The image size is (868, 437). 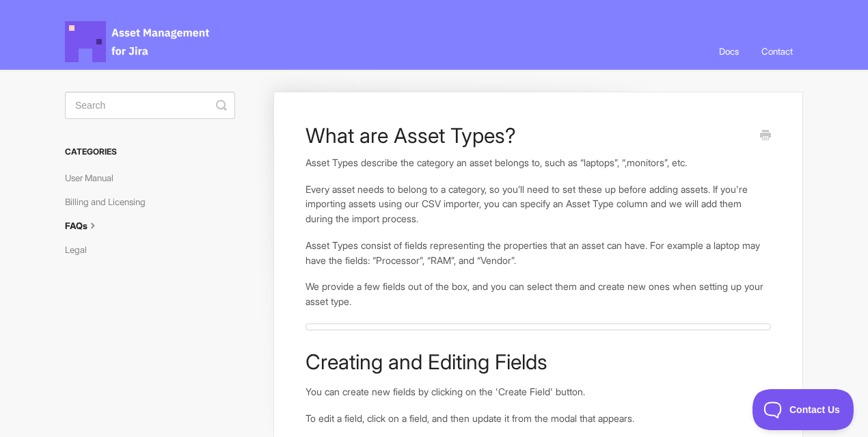 What do you see at coordinates (538, 418) in the screenshot?
I see `p: To edit a field, click on a field, and then update it from the modal that appears.` at bounding box center [538, 418].